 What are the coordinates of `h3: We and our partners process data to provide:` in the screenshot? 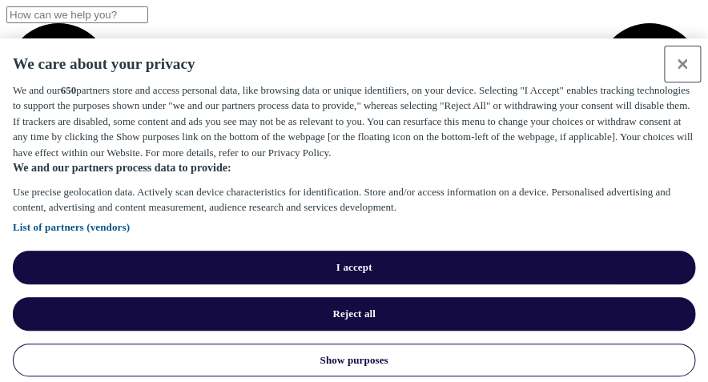 It's located at (354, 168).